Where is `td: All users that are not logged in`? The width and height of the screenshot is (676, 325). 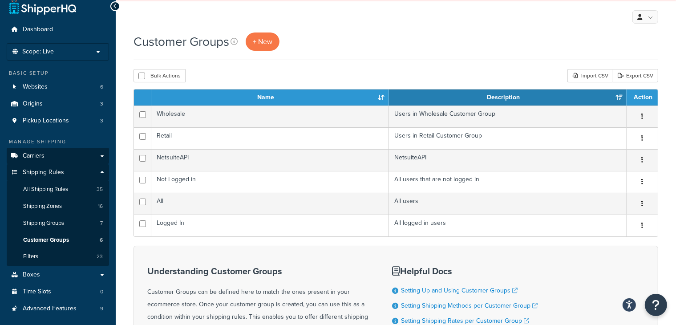 td: All users that are not logged in is located at coordinates (508, 182).